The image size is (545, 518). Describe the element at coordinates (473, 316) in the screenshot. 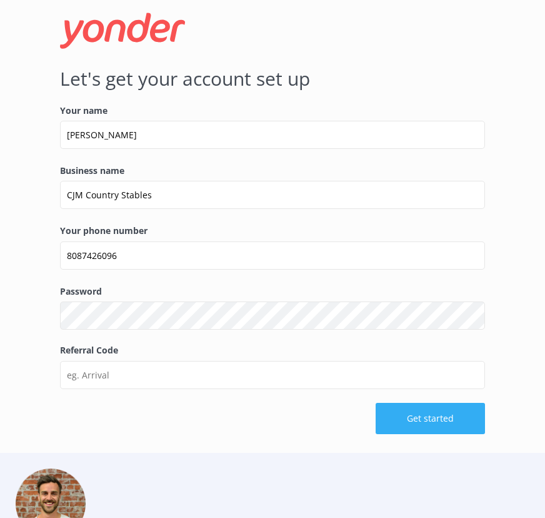

I see `button: Show password` at that location.